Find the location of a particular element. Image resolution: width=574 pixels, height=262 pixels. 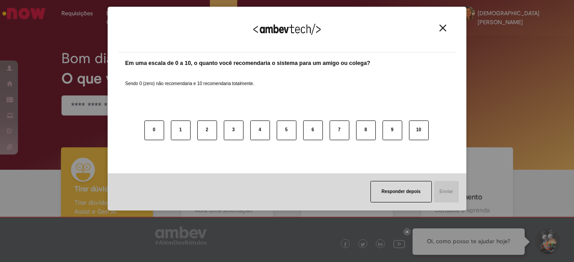

button: 10 is located at coordinates (419, 130).